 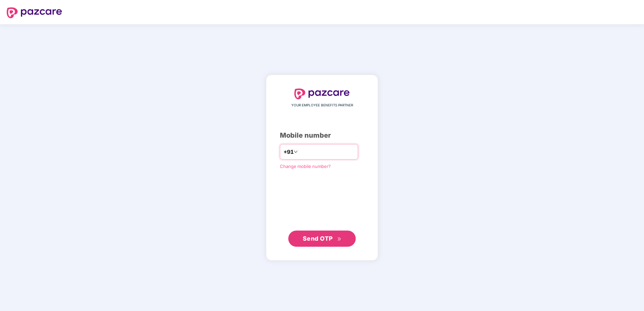 What do you see at coordinates (322, 239) in the screenshot?
I see `button: Send OTPdouble-right` at bounding box center [322, 239].